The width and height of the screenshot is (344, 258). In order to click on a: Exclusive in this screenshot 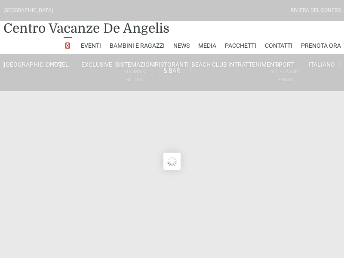, I will do `click(97, 65)`.